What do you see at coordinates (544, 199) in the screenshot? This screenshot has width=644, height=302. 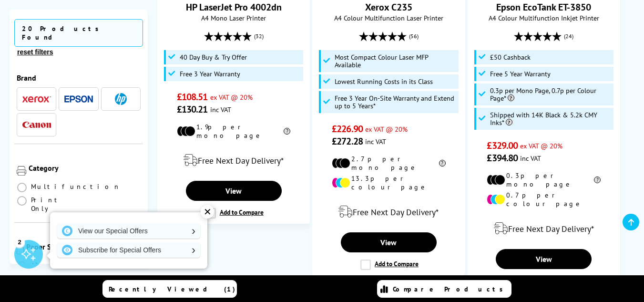 I see `li: 0.7p per colour page` at bounding box center [544, 199].